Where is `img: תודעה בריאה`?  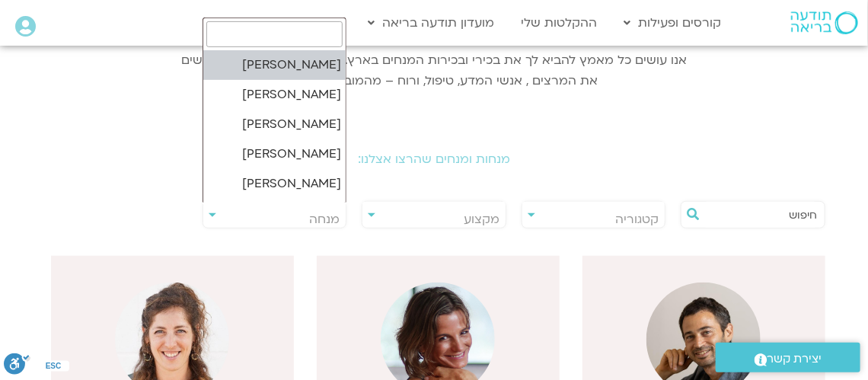
img: תודעה בריאה is located at coordinates (824, 23).